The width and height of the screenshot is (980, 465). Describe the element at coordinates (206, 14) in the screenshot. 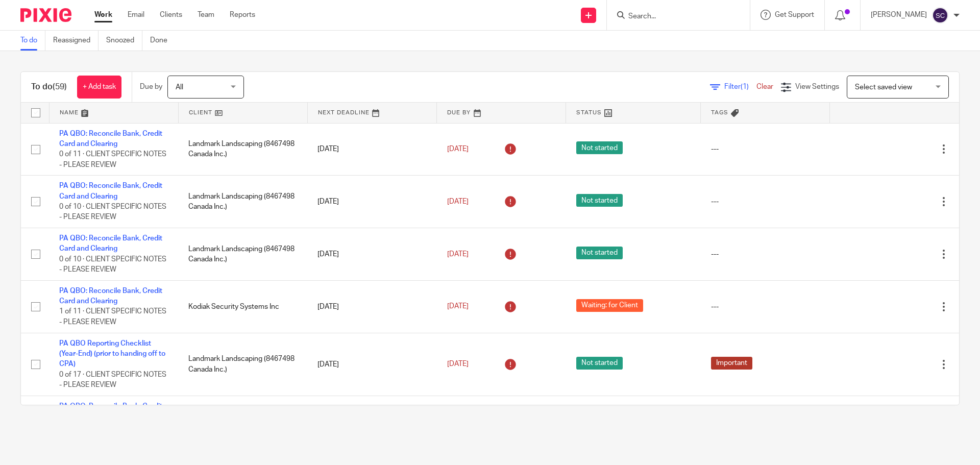

I see `a: Team` at that location.